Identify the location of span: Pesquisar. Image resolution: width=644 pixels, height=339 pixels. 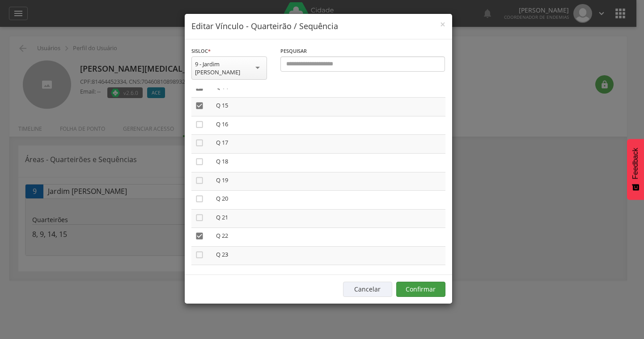
(293, 51).